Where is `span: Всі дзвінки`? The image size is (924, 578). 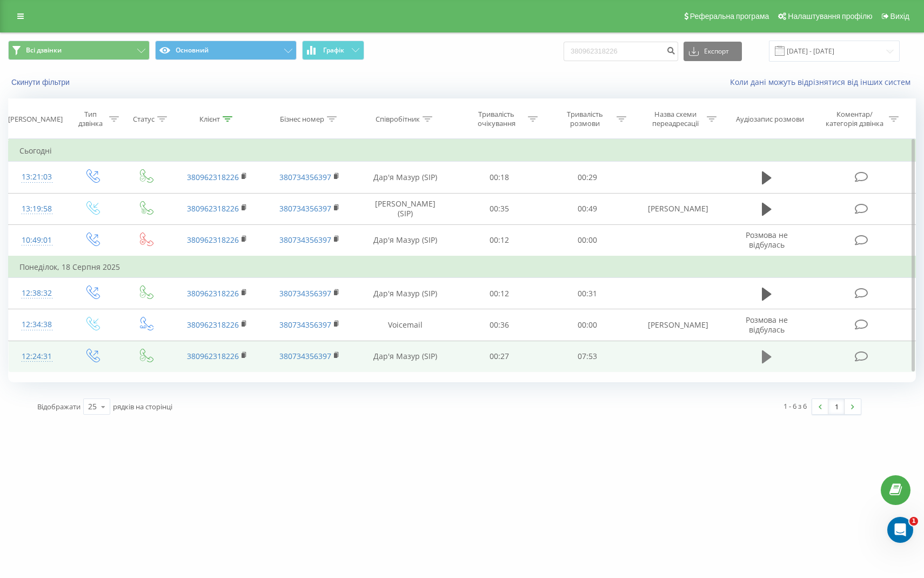 span: Всі дзвінки is located at coordinates (44, 50).